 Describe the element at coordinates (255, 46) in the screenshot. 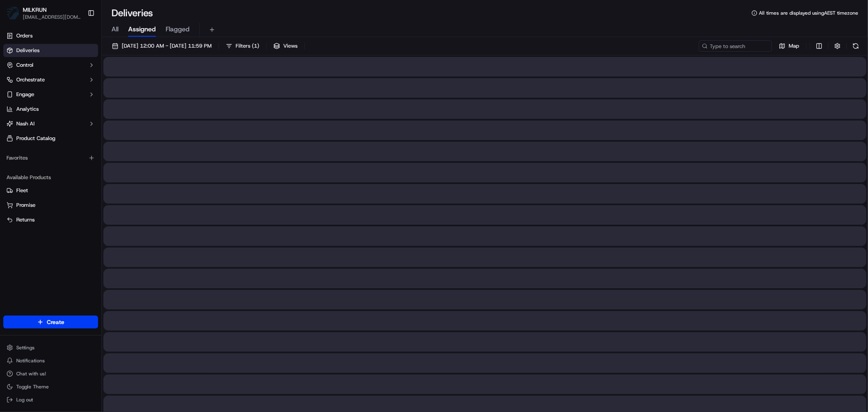

I see `span: ( 1 )` at that location.